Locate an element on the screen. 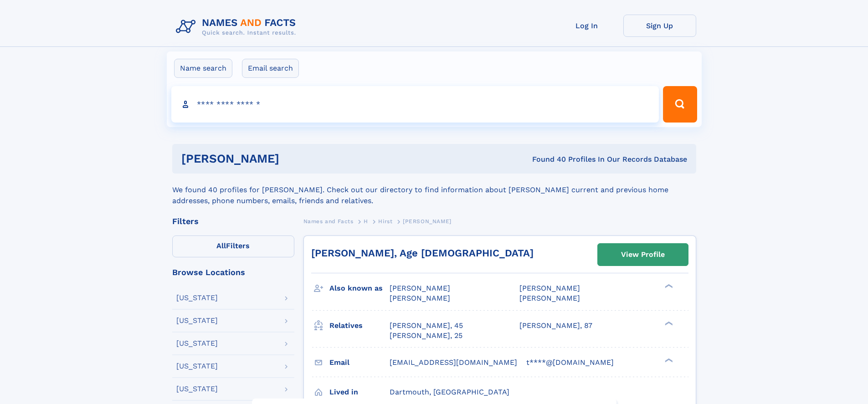  div: Found 40 Profiles In Our Records Database is located at coordinates (546, 159).